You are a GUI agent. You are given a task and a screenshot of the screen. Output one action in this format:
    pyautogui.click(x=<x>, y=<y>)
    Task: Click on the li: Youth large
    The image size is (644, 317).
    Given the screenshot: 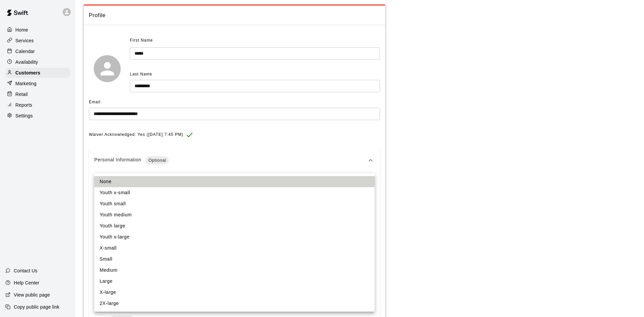 What is the action you would take?
    pyautogui.click(x=234, y=226)
    